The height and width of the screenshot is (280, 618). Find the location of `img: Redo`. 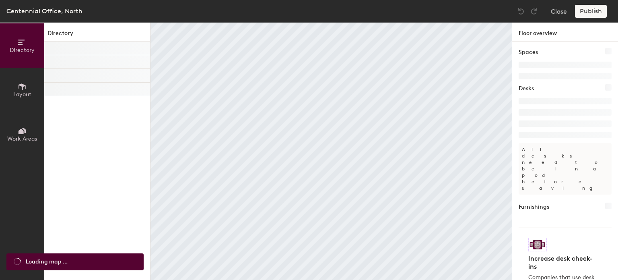

img: Redo is located at coordinates (534, 11).